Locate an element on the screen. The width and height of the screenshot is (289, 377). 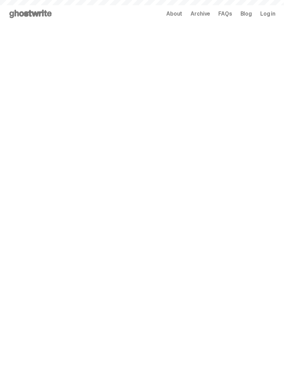
a: About is located at coordinates (174, 14).